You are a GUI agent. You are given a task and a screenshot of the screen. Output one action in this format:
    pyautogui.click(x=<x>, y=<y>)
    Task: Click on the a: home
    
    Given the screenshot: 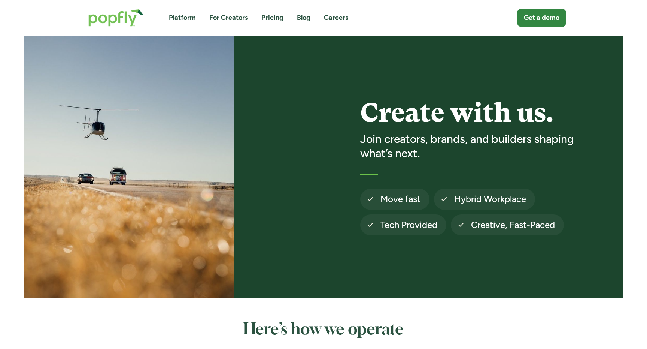 What is the action you would take?
    pyautogui.click(x=116, y=18)
    